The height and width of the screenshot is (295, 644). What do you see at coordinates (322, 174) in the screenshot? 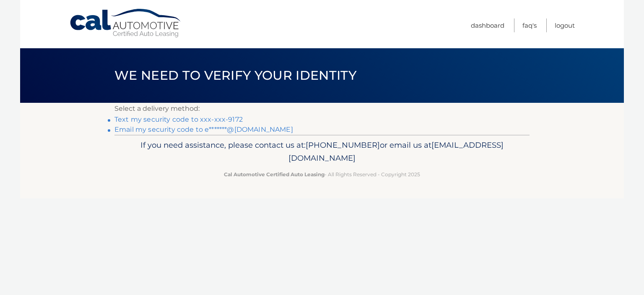
I see `p: - All Rights Reserved - Copyright 2025` at bounding box center [322, 174].